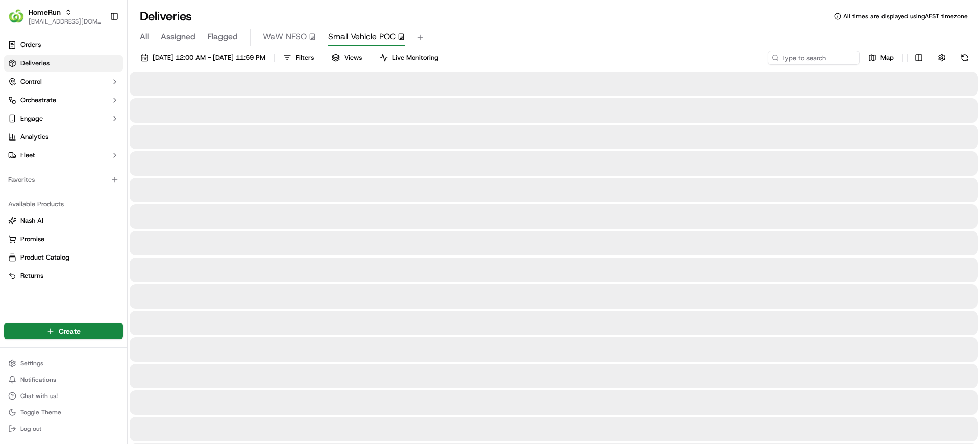  Describe the element at coordinates (64, 363) in the screenshot. I see `button: Settings` at that location.